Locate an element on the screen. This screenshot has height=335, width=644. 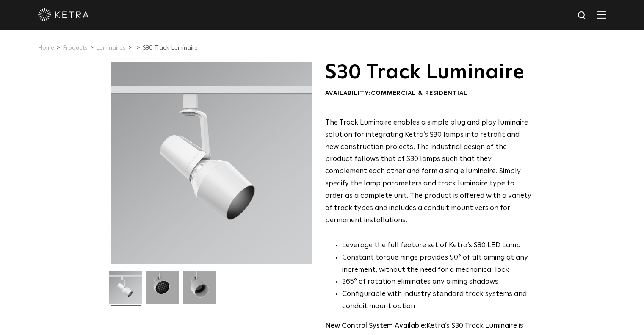
a: Home is located at coordinates (46, 48).